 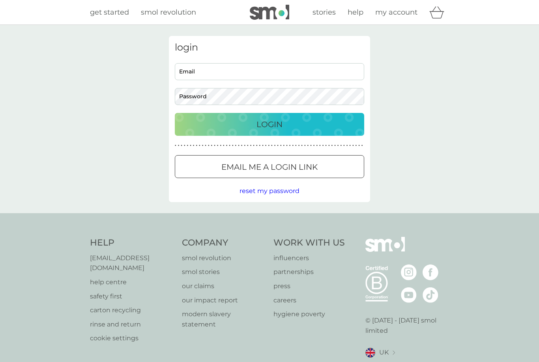 I want to click on a: smol stories, so click(x=224, y=272).